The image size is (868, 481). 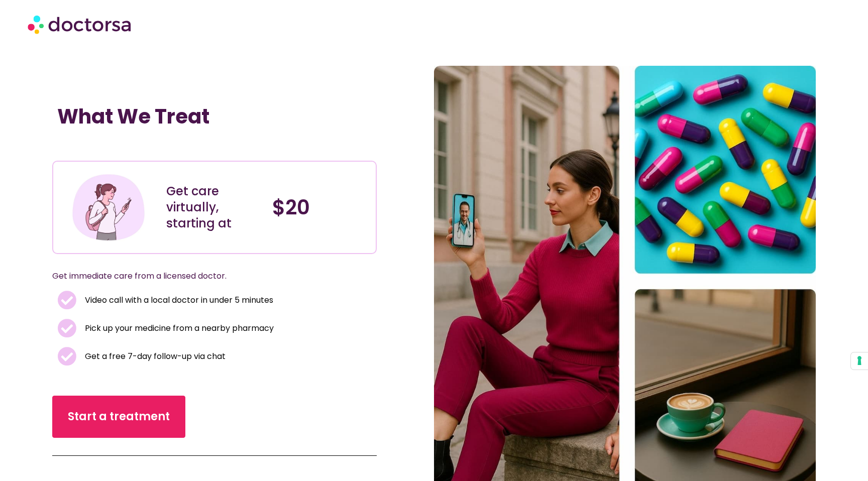 What do you see at coordinates (214, 208) in the screenshot?
I see `div: Get care virtually, starting at` at bounding box center [214, 208].